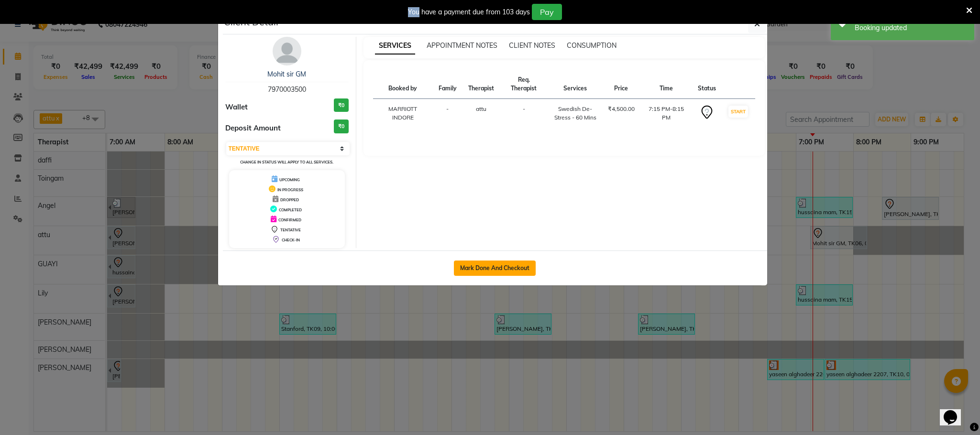  What do you see at coordinates (481, 84) in the screenshot?
I see `th: Therapist` at bounding box center [481, 84].